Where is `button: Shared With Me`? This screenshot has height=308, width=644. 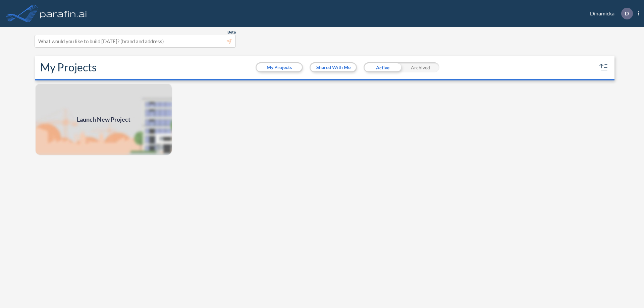 button: Shared With Me is located at coordinates (333, 67).